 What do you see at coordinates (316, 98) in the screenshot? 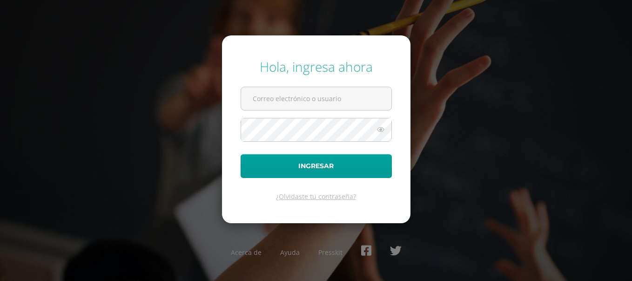
I see `input: Correo electrónico o usuario` at bounding box center [316, 98].